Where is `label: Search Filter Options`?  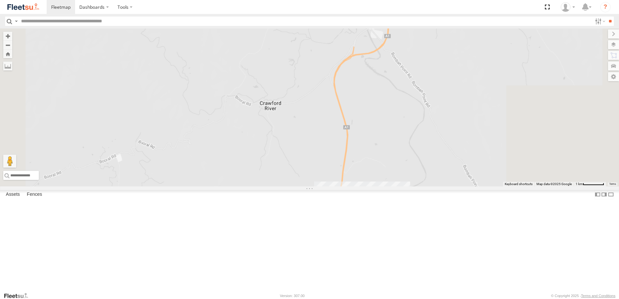
label: Search Filter Options is located at coordinates (600, 21).